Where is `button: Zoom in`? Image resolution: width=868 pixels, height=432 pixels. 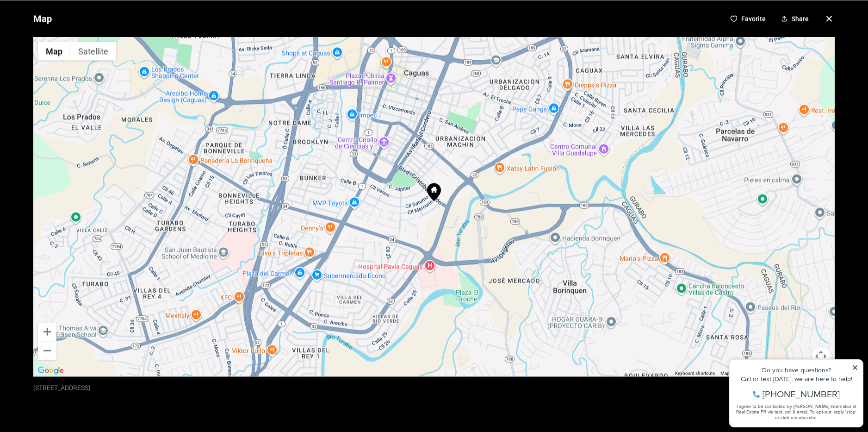 button: Zoom in is located at coordinates (47, 332).